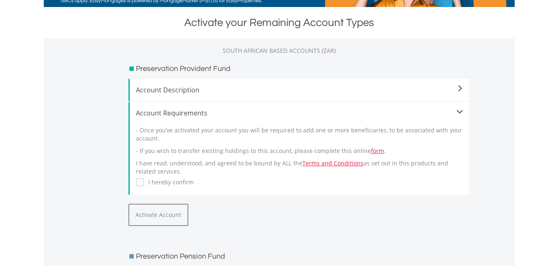 The height and width of the screenshot is (266, 558). What do you see at coordinates (299, 113) in the screenshot?
I see `div: Account Requirements` at bounding box center [299, 113].